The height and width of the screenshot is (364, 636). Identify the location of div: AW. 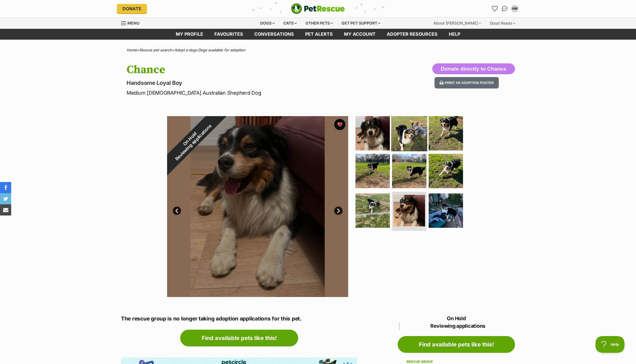
(515, 9).